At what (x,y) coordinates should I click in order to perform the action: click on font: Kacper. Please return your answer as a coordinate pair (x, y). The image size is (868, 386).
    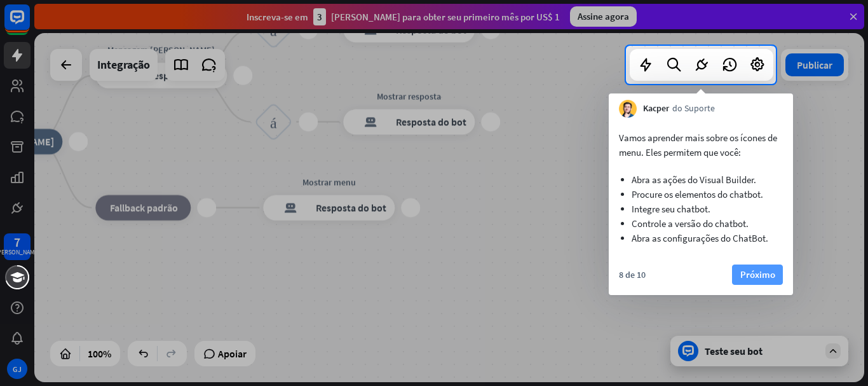
    Looking at the image, I should click on (656, 108).